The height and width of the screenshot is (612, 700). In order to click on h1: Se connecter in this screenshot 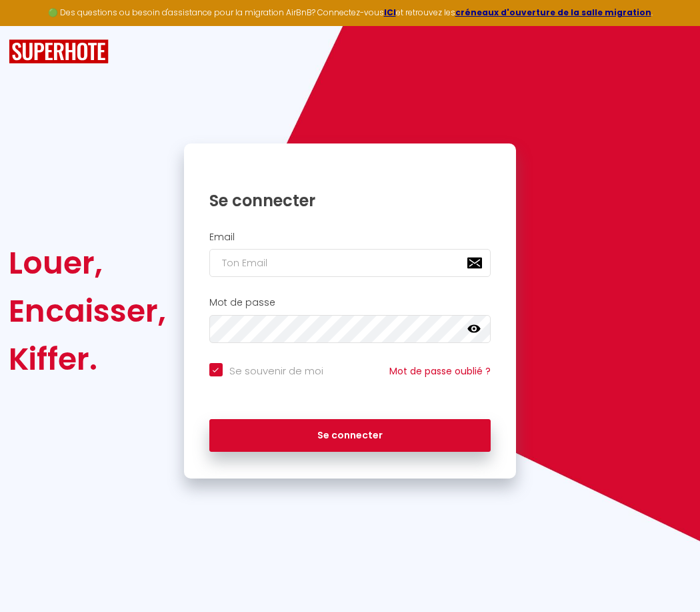, I will do `click(350, 200)`.